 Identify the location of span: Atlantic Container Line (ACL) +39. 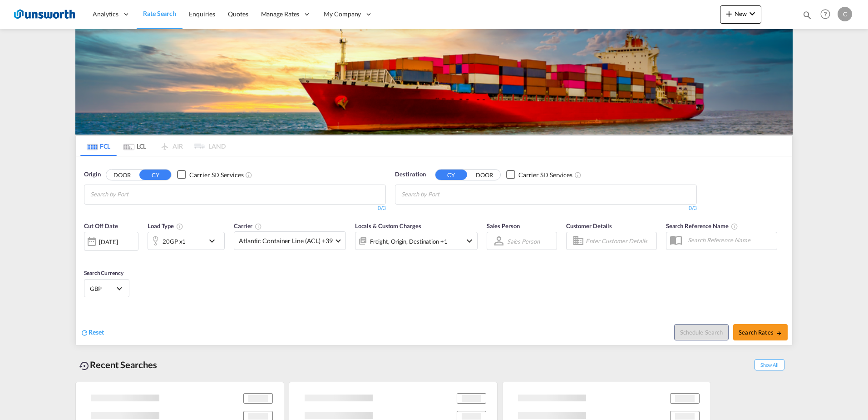
(286, 241).